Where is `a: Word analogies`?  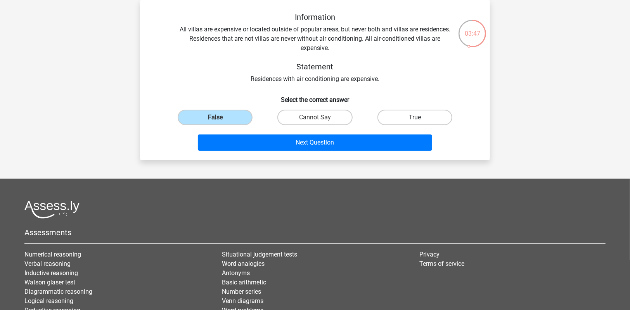
a: Word analogies is located at coordinates (243, 264).